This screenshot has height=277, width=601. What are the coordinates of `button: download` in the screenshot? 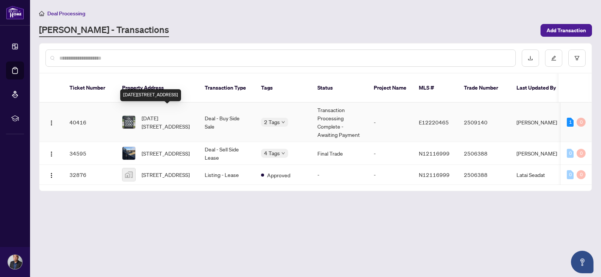 It's located at (530, 58).